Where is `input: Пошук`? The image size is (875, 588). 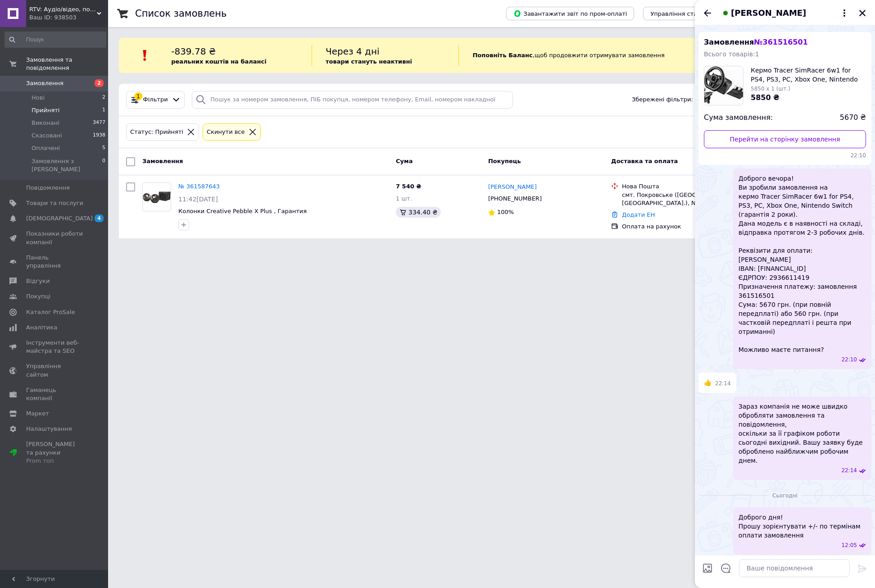 input: Пошук is located at coordinates (55, 40).